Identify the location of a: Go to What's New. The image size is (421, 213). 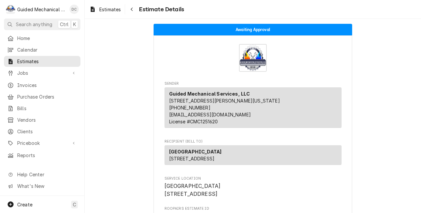
(42, 186).